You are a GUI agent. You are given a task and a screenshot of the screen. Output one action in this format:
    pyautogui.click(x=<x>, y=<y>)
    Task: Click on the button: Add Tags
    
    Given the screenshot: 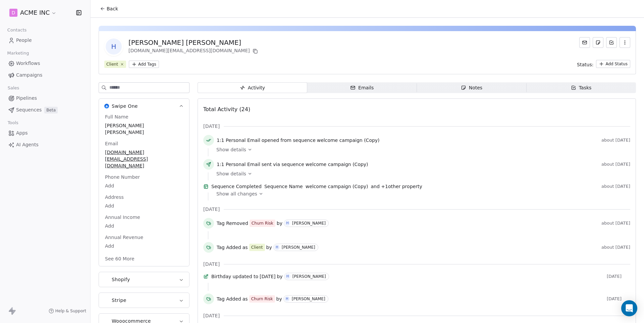 What is the action you would take?
    pyautogui.click(x=144, y=64)
    